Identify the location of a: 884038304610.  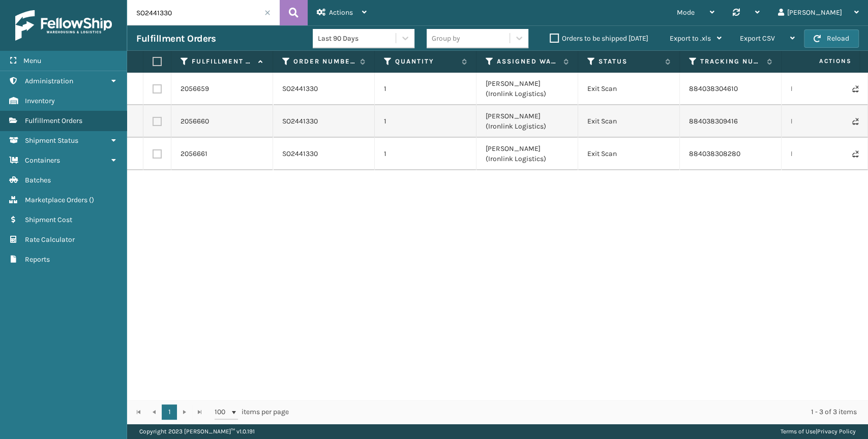
(714, 88).